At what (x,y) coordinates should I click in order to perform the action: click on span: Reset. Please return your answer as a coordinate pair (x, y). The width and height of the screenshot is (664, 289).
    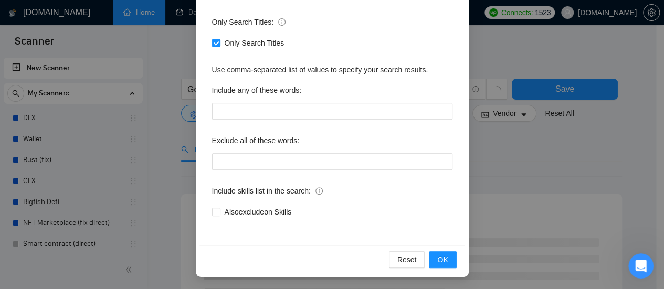
    Looking at the image, I should click on (407, 260).